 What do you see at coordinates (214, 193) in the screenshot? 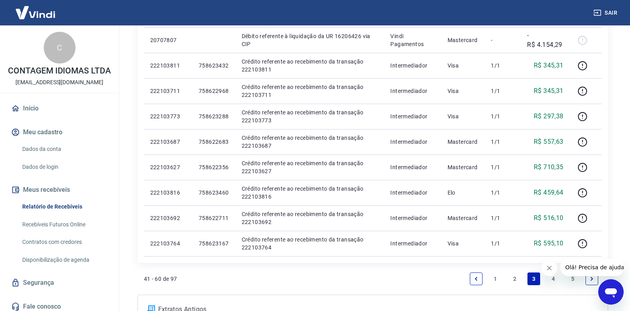
I see `p: 758623460` at bounding box center [214, 193].